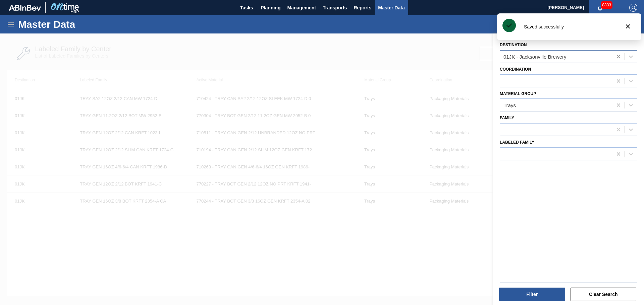 This screenshot has height=305, width=644. What do you see at coordinates (606, 5) in the screenshot?
I see `span: 8833` at bounding box center [606, 5].